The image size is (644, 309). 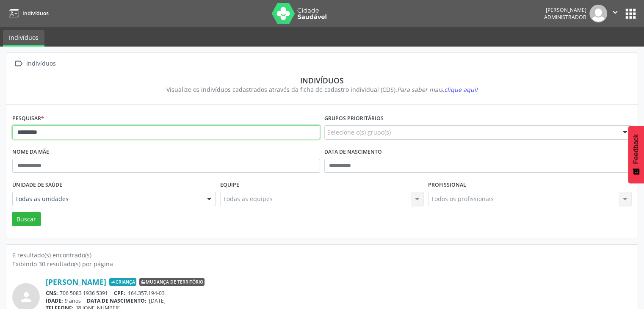 I want to click on span: 164.357.194-03, so click(x=146, y=293).